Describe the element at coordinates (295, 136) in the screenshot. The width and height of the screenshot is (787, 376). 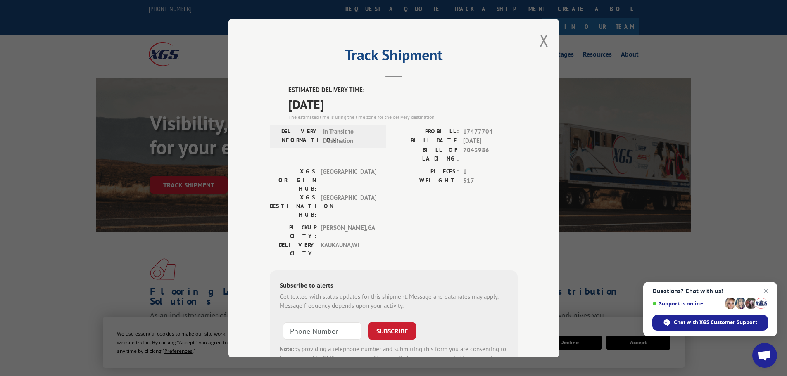
I see `label: DELIVERY INFORMATION:` at that location.